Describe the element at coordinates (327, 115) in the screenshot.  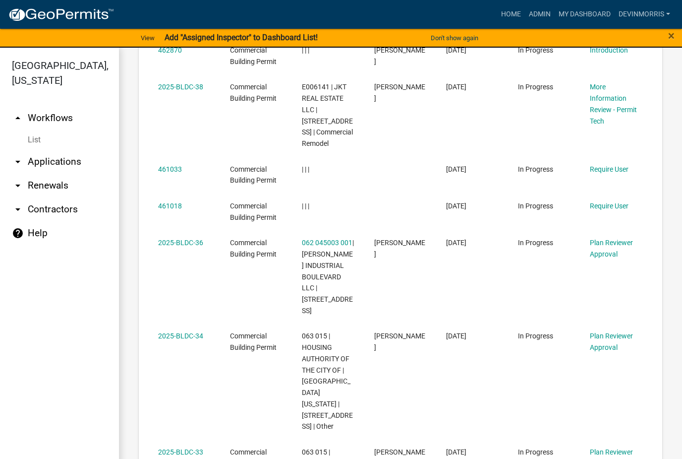
I see `span: E006141 | JKT REAL ESTATE LLC | 117 S JEFFERSON AVE | Commercial Remodel` at that location.